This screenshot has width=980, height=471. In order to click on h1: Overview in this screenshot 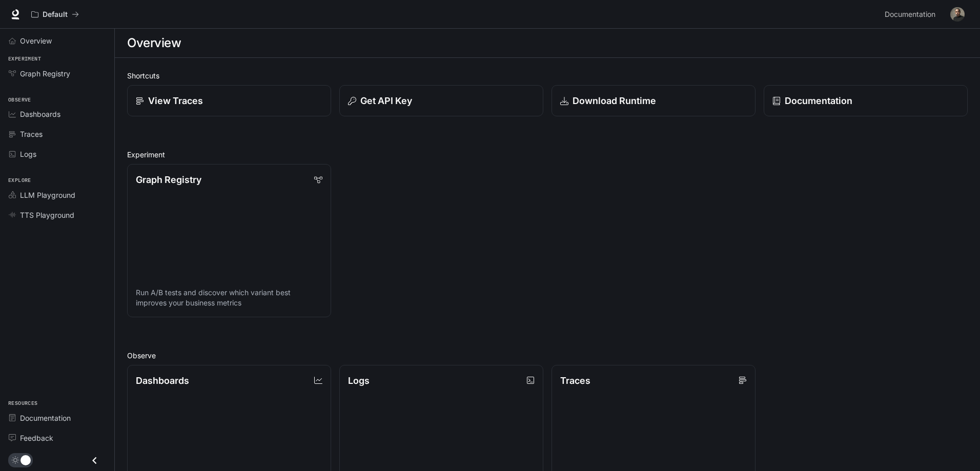, I will do `click(154, 43)`.